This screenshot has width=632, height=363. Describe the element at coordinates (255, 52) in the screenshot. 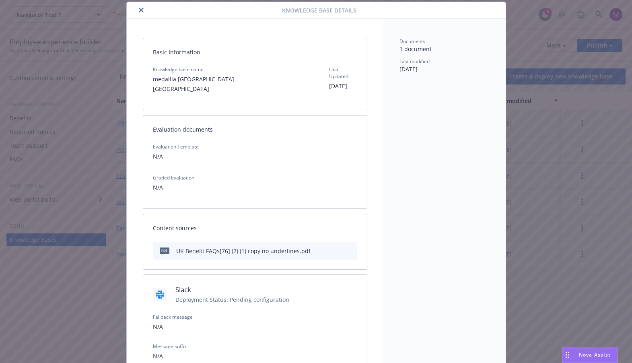

I see `div: Basic Information` at that location.